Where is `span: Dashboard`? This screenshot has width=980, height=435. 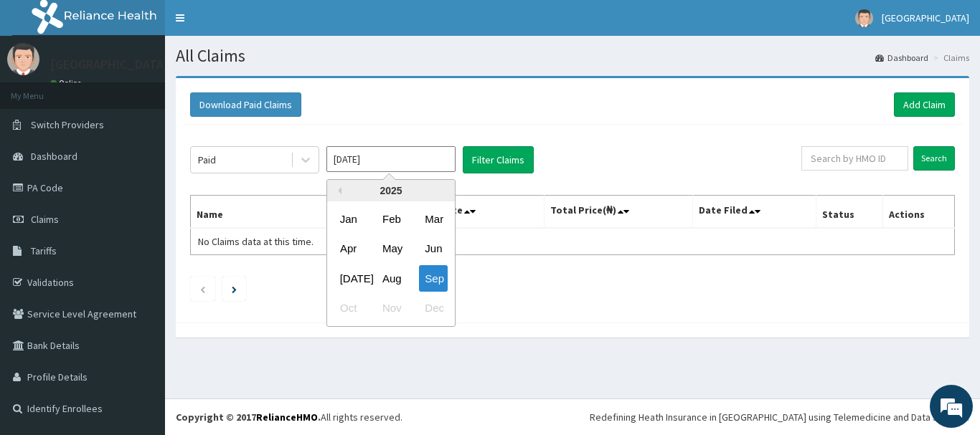
span: Dashboard is located at coordinates (54, 156).